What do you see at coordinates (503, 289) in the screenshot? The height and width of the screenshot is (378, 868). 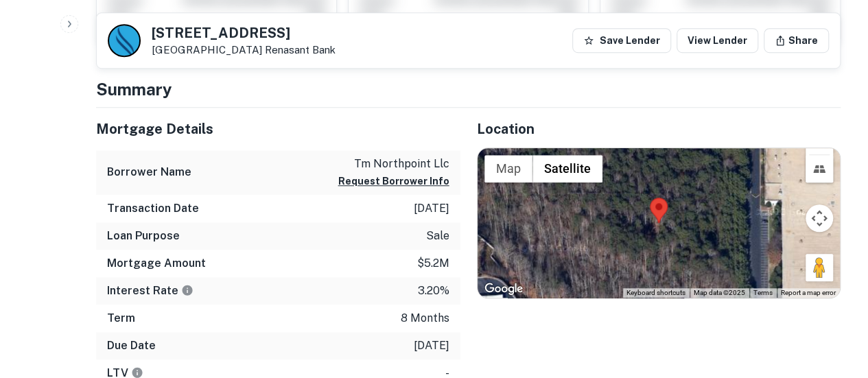 I see `a: Open this area in Google Maps (opens a new window)` at bounding box center [503, 289].